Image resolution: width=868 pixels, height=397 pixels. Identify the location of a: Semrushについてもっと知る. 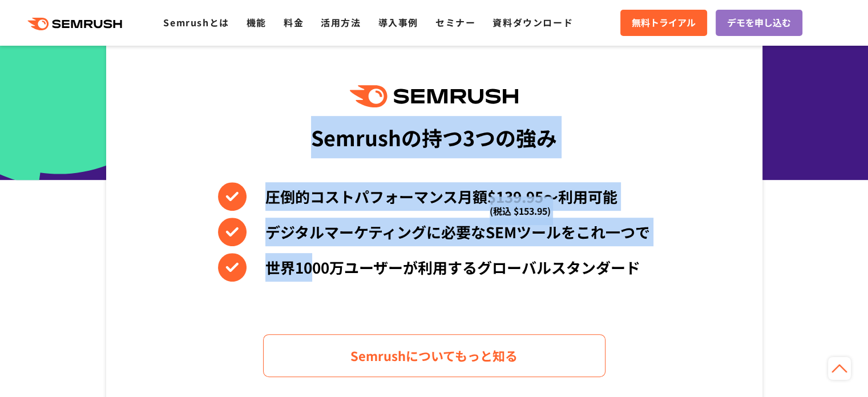
(434, 355).